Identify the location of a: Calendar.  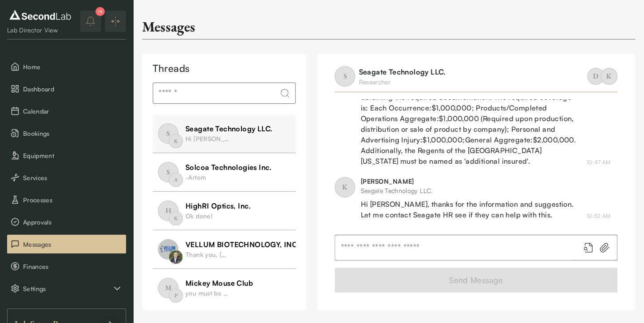
(67, 111).